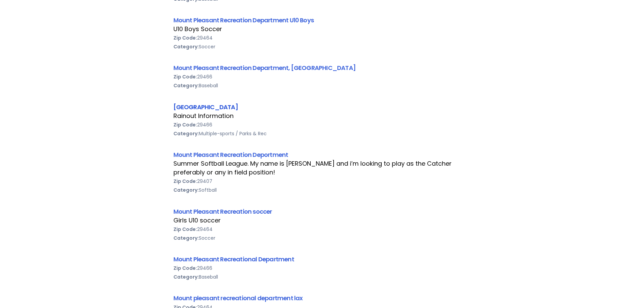 The height and width of the screenshot is (308, 644). I want to click on a: Mount pleasant recreational department lax, so click(238, 298).